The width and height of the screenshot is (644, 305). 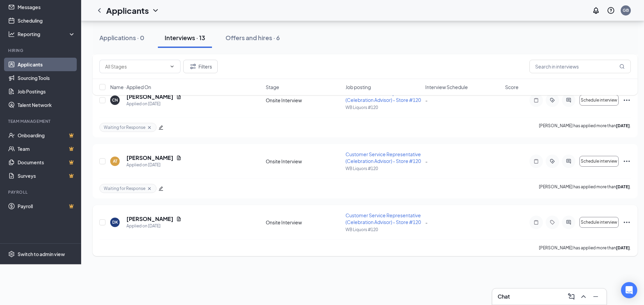 I want to click on span: Interview Schedule, so click(x=446, y=87).